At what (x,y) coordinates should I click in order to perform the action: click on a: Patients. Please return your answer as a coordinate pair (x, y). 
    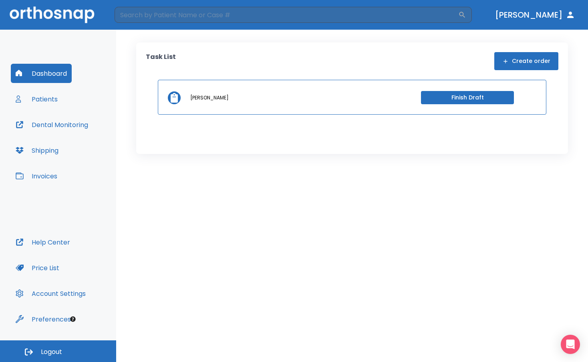
    Looking at the image, I should click on (36, 99).